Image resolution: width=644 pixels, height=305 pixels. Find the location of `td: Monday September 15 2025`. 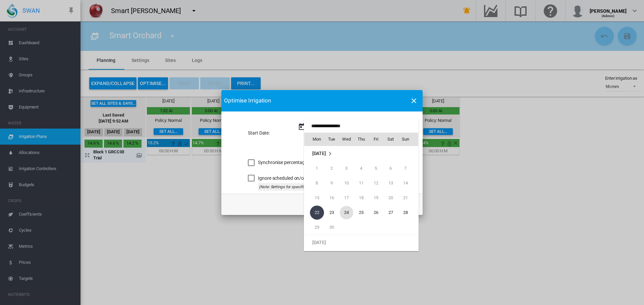

td: Monday September 15 2025 is located at coordinates (315, 198).